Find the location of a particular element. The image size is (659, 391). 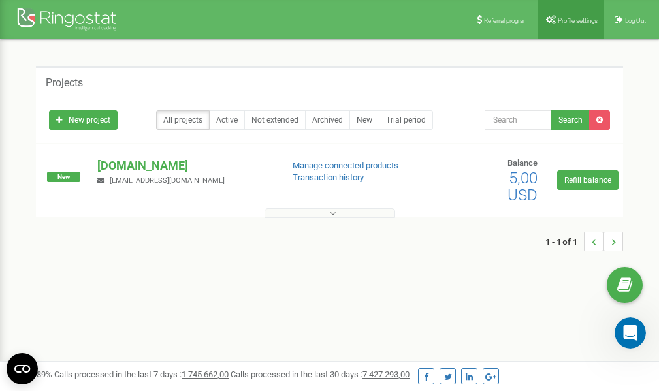

span: Referral program is located at coordinates (506, 20).